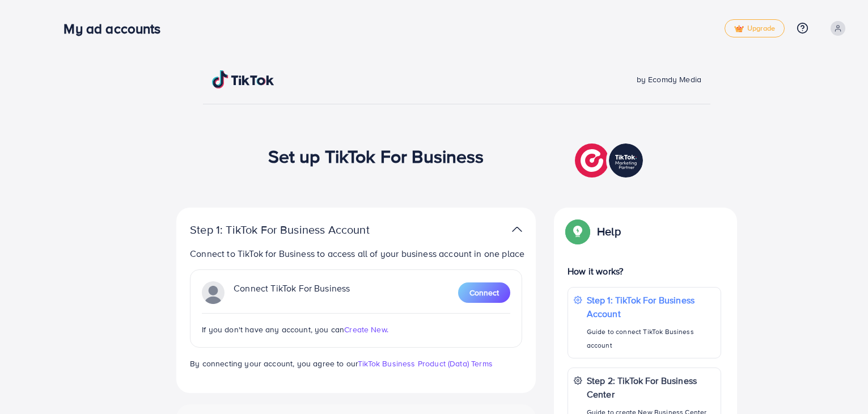 This screenshot has height=414, width=868. What do you see at coordinates (116, 29) in the screenshot?
I see `h3: My ad accounts` at bounding box center [116, 29].